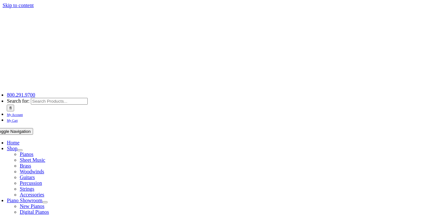 This screenshot has height=215, width=433. Describe the element at coordinates (27, 189) in the screenshot. I see `a: Strings` at that location.